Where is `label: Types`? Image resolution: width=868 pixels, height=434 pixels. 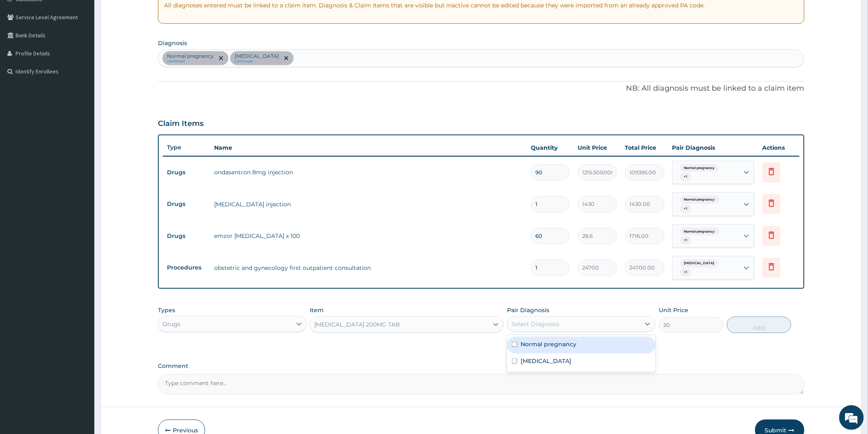
label: Types is located at coordinates (167, 310).